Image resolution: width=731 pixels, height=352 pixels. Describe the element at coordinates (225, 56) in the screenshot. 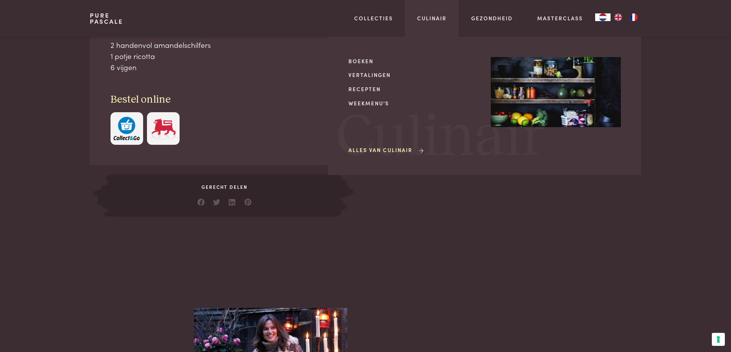

I see `div: 1 potje ricotta` at that location.